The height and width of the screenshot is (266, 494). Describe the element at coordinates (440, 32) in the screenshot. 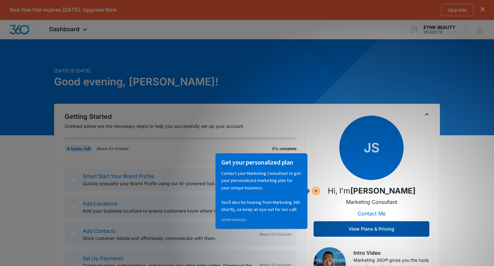

I see `div: account id` at that location.